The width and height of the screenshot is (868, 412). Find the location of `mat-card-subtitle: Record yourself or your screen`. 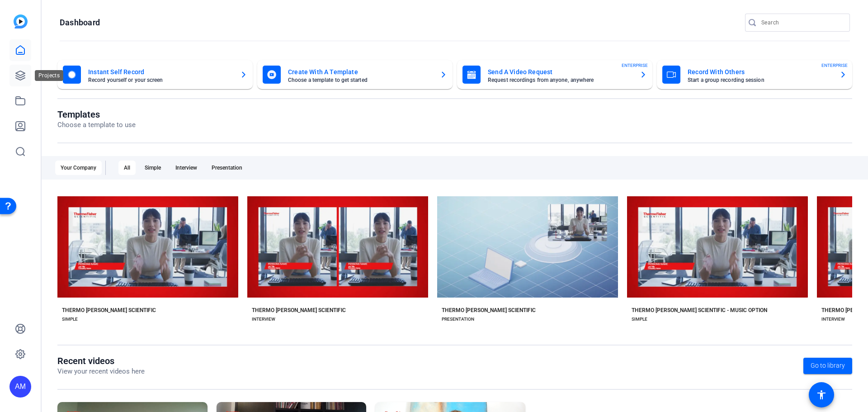

mat-card-subtitle: Record yourself or your screen is located at coordinates (161, 80).